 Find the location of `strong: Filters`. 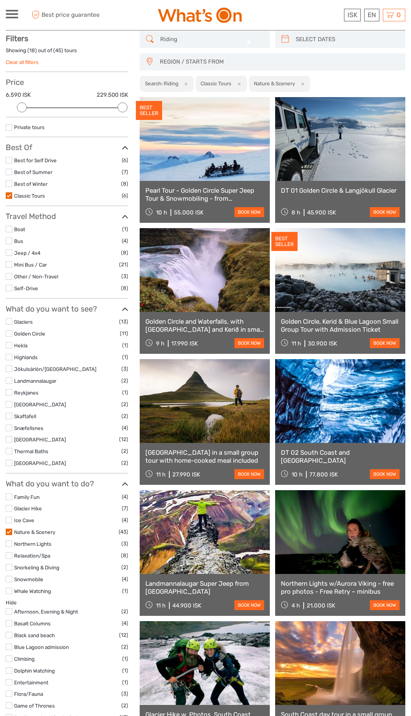

strong: Filters is located at coordinates (17, 38).